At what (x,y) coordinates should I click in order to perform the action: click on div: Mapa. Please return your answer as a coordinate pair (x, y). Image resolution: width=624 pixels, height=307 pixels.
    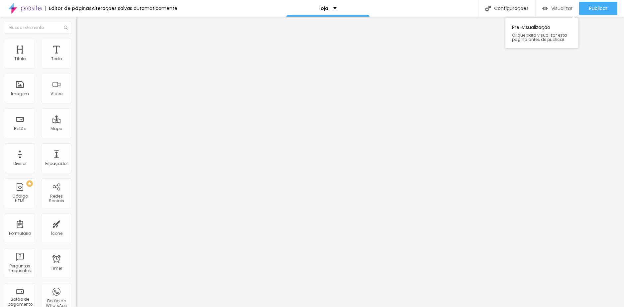
    Looking at the image, I should click on (56, 129).